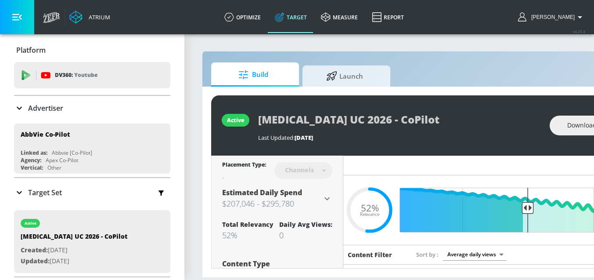 This screenshot has height=280, width=594. Describe the element at coordinates (388, 17) in the screenshot. I see `a: Report` at that location.